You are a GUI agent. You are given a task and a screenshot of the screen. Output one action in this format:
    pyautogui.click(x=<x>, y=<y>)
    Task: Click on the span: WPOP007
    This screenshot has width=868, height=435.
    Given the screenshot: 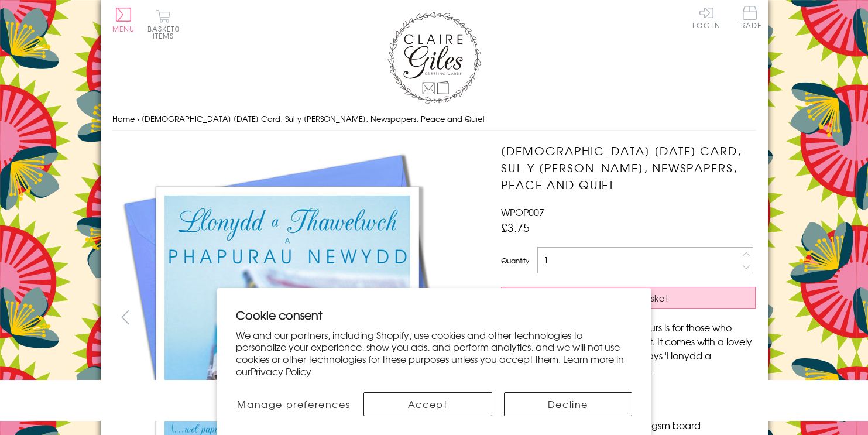 What is the action you would take?
    pyautogui.click(x=522, y=212)
    